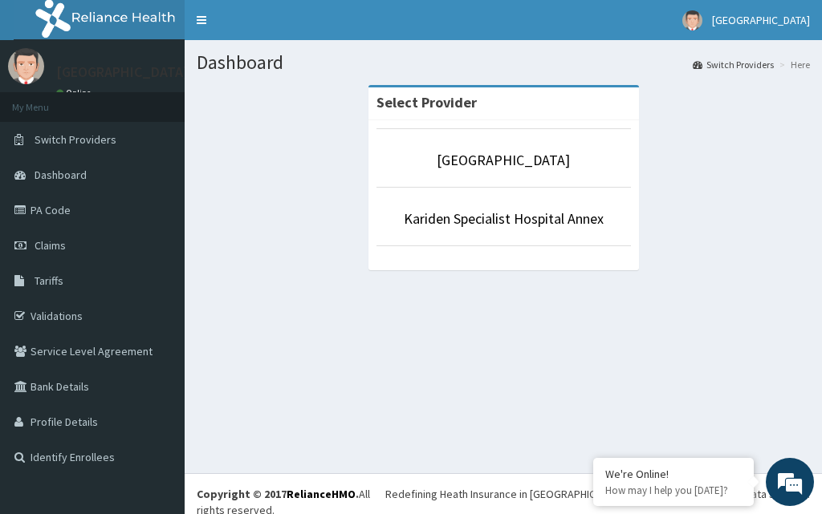 This screenshot has width=822, height=514. What do you see at coordinates (49, 281) in the screenshot?
I see `span: Tariffs` at bounding box center [49, 281].